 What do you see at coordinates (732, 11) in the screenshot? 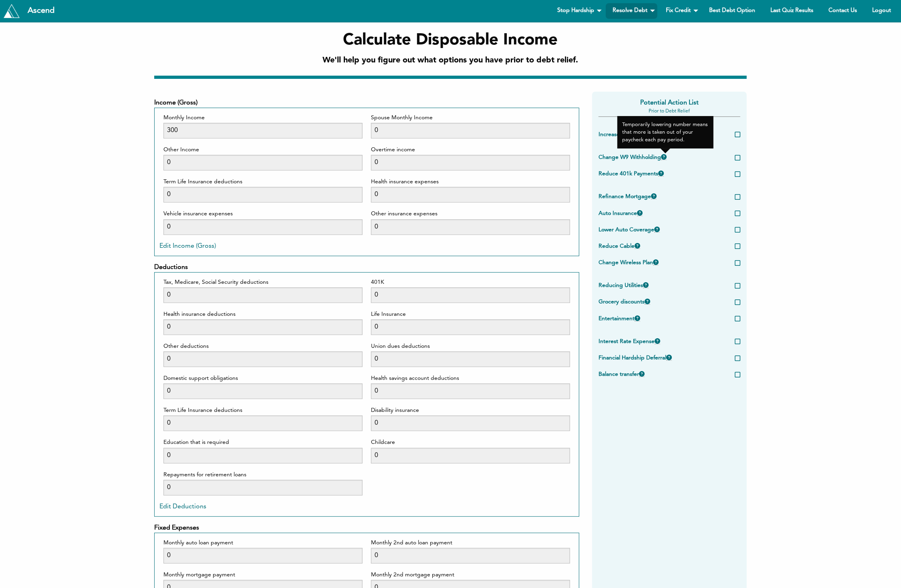
I see `a: Best Debt Option` at bounding box center [732, 11].